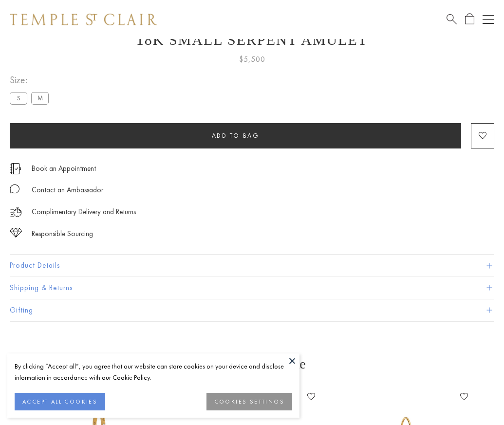  What do you see at coordinates (252, 59) in the screenshot?
I see `span: $5,500` at bounding box center [252, 59].